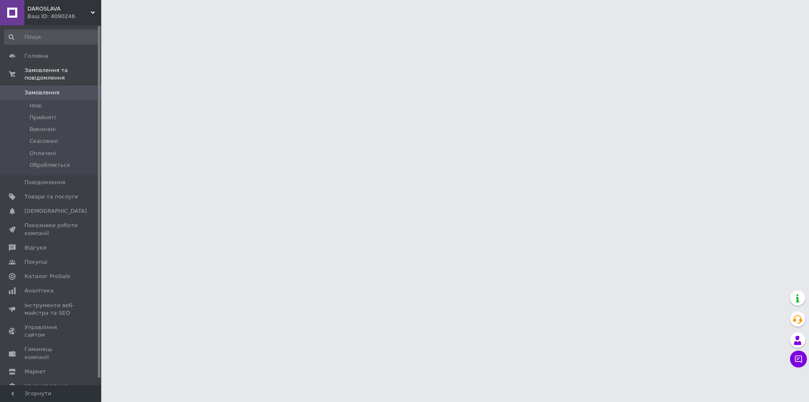 This screenshot has height=402, width=809. What do you see at coordinates (51, 229) in the screenshot?
I see `span: Показники роботи компанії` at bounding box center [51, 229].